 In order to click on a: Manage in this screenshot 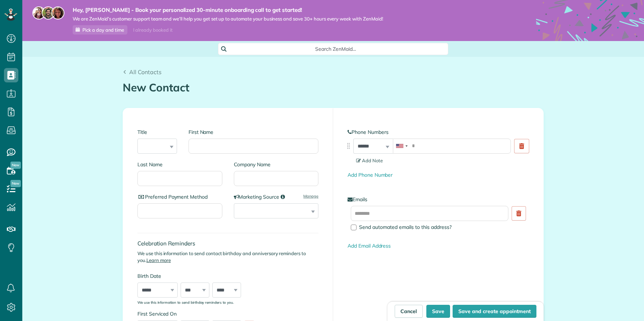, I will do `click(311, 196)`.